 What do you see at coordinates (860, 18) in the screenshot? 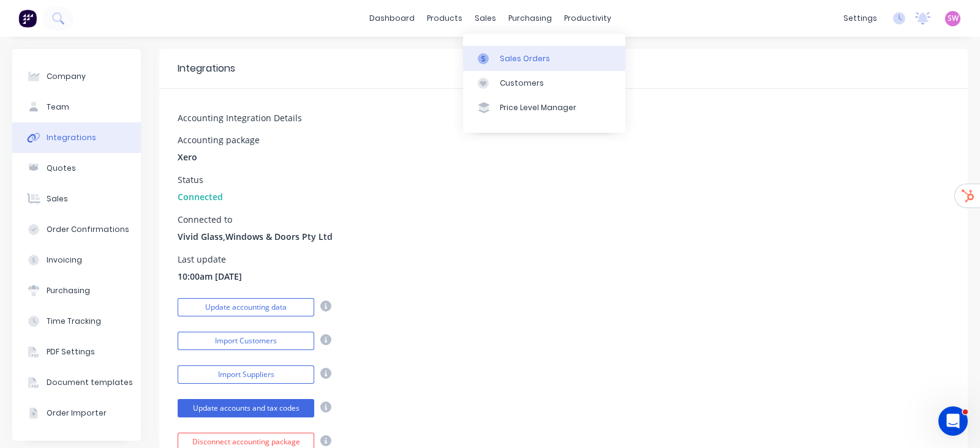
I see `div: settings` at bounding box center [860, 18].